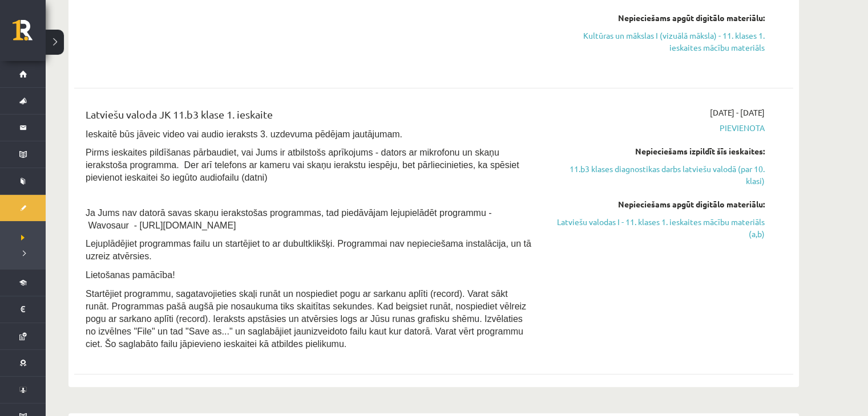  I want to click on span: Startējiet programmu, sagatavojieties skaļi runāt un nospiediet pogu ar sarkanu aplīti (record). ..., so click(306, 319).